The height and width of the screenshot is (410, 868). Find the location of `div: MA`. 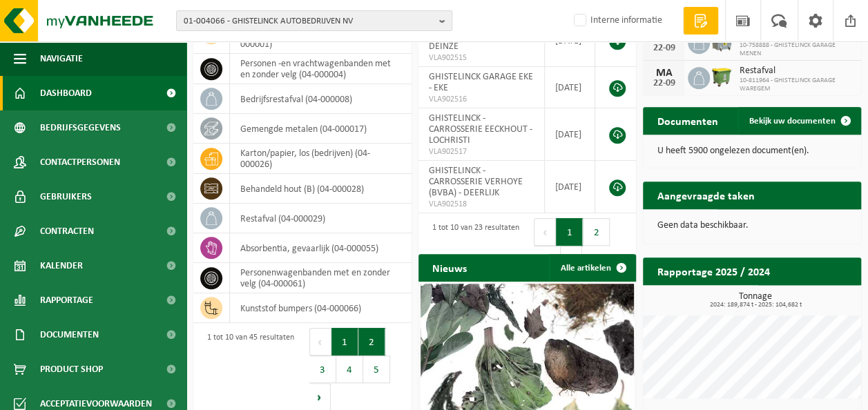

div: MA is located at coordinates (664, 73).